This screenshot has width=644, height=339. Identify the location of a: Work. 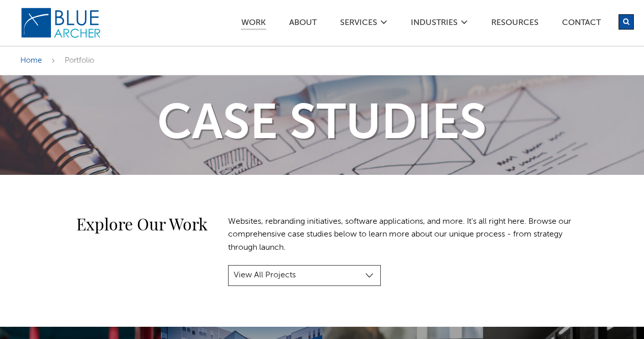
(254, 24).